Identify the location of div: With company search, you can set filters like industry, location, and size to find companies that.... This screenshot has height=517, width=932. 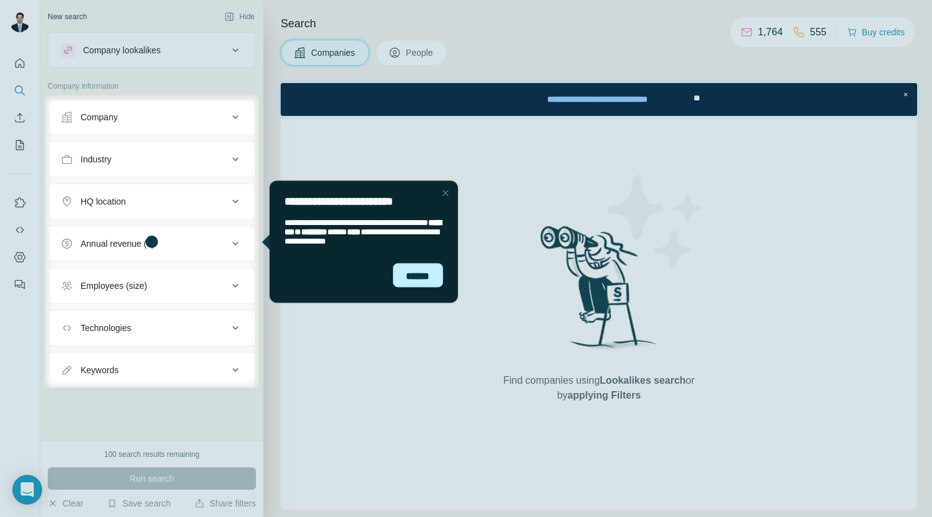
(105, 58).